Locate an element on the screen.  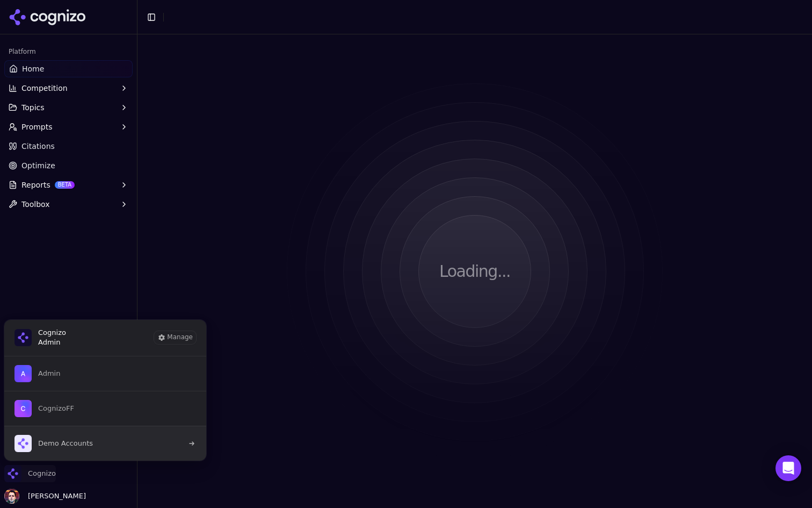
span: Competition is located at coordinates (45, 88).